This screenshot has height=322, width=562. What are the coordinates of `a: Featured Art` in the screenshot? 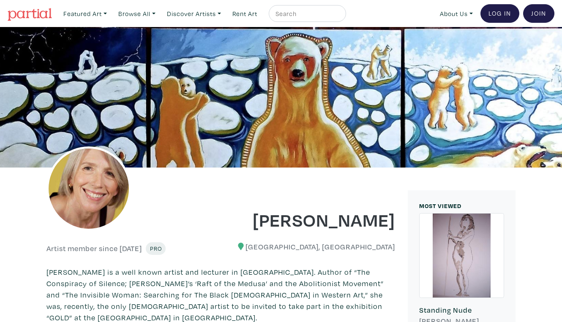 It's located at (85, 14).